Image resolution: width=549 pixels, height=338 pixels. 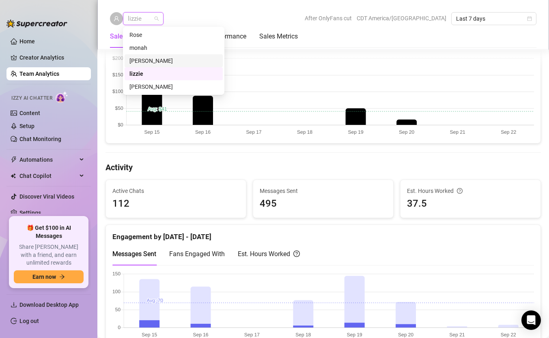 I want to click on a: Discover Viral Videos, so click(x=47, y=197).